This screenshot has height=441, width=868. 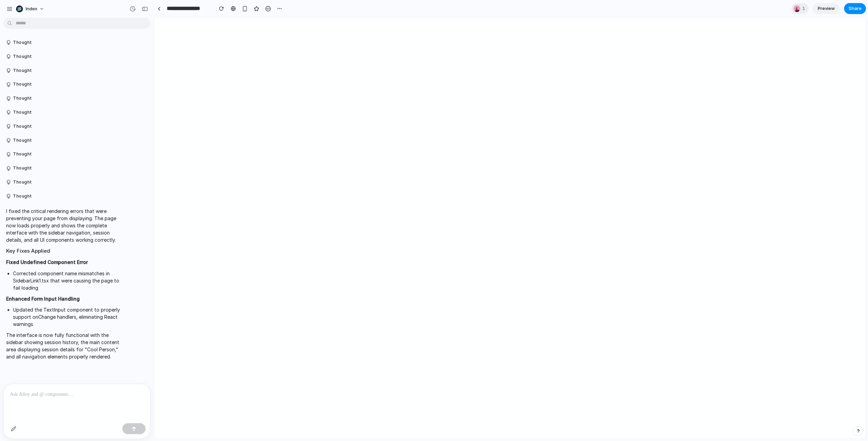 What do you see at coordinates (31, 9) in the screenshot?
I see `button: Index` at bounding box center [31, 9].